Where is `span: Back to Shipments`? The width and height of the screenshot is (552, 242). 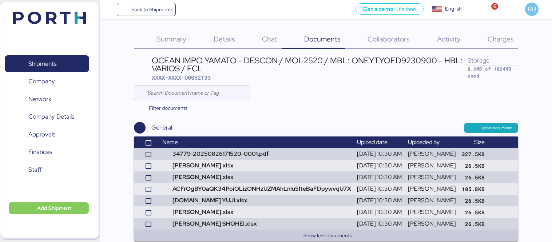 span: Back to Shipments is located at coordinates (152, 9).